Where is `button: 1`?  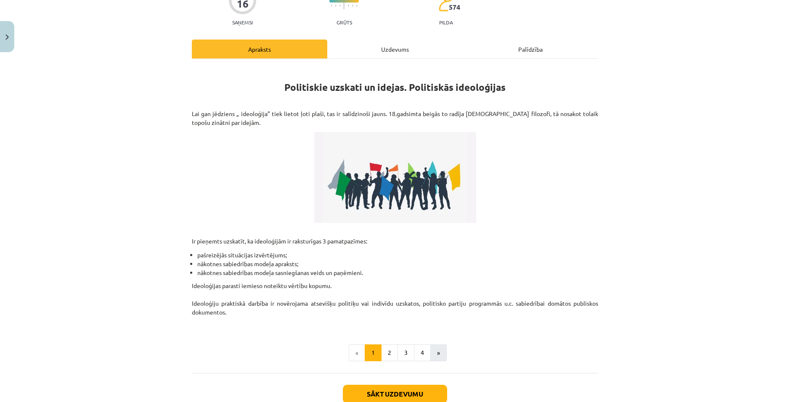 button: 1 is located at coordinates (373, 353).